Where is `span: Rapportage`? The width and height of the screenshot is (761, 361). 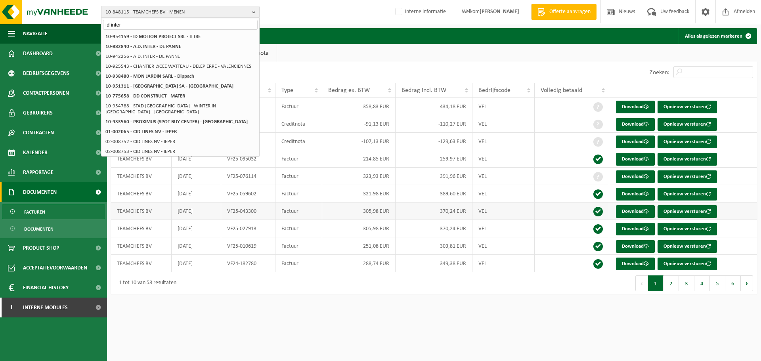
span: Rapportage is located at coordinates (38, 172).